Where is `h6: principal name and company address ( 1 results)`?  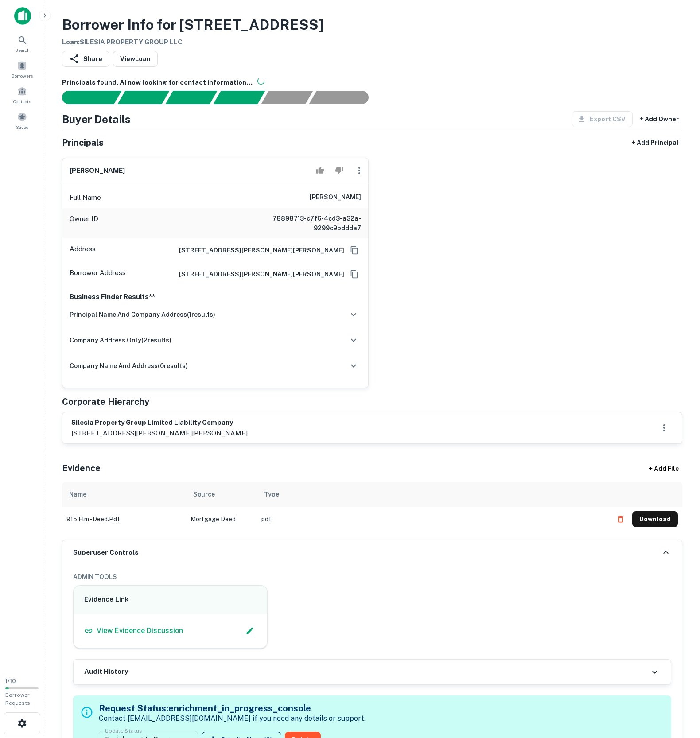 h6: principal name and company address ( 1 results) is located at coordinates (142, 314).